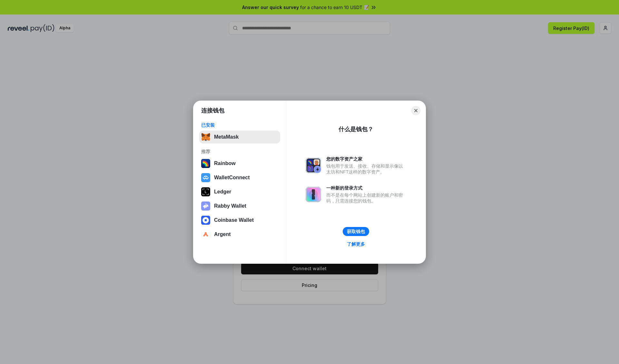 Image resolution: width=619 pixels, height=364 pixels. What do you see at coordinates (356, 244) in the screenshot?
I see `a: 了解更多` at bounding box center [356, 244].